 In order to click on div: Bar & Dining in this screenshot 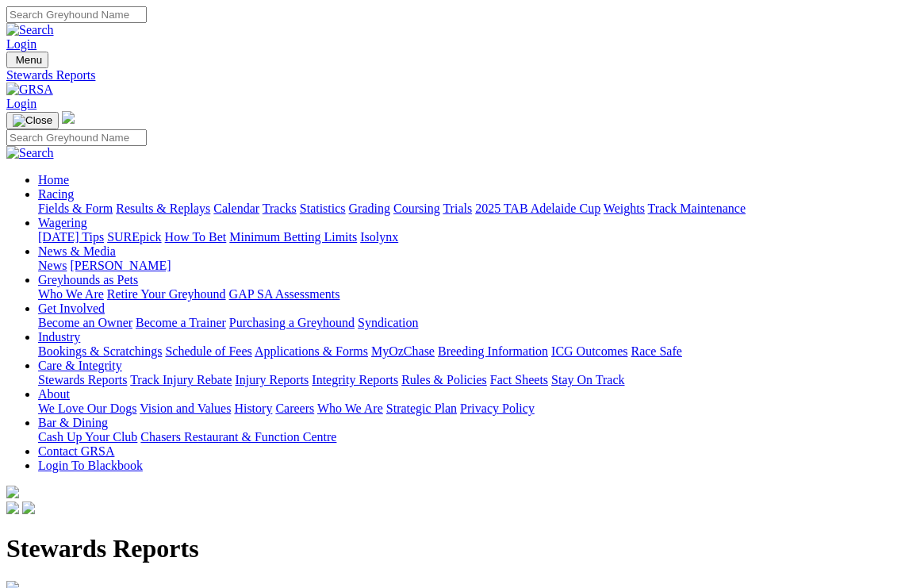, I will do `click(468, 437)`.